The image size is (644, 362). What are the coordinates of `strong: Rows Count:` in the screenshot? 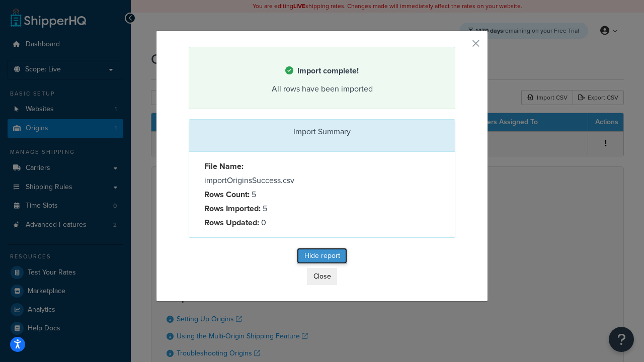 It's located at (227, 194).